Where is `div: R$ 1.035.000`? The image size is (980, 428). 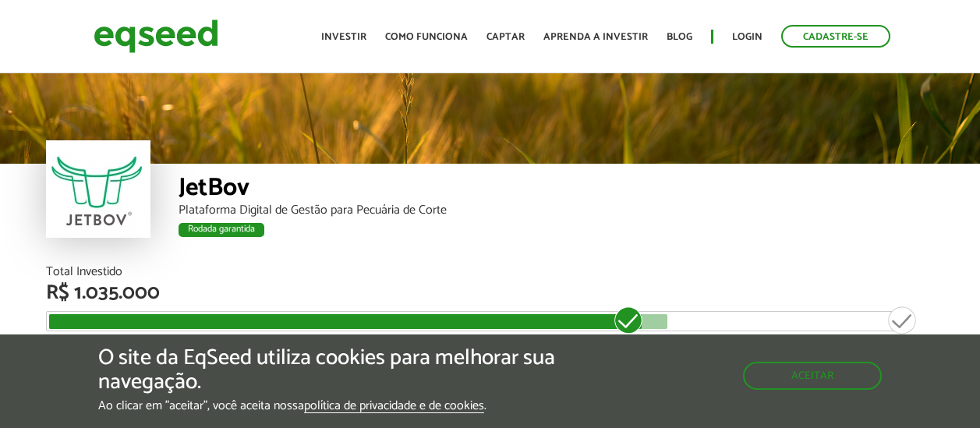 div: R$ 1.035.000 is located at coordinates (490, 293).